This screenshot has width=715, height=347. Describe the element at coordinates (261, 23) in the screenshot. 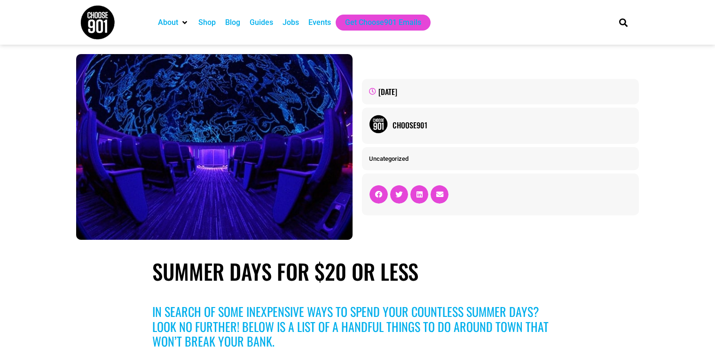

I see `div: Guides` at that location.